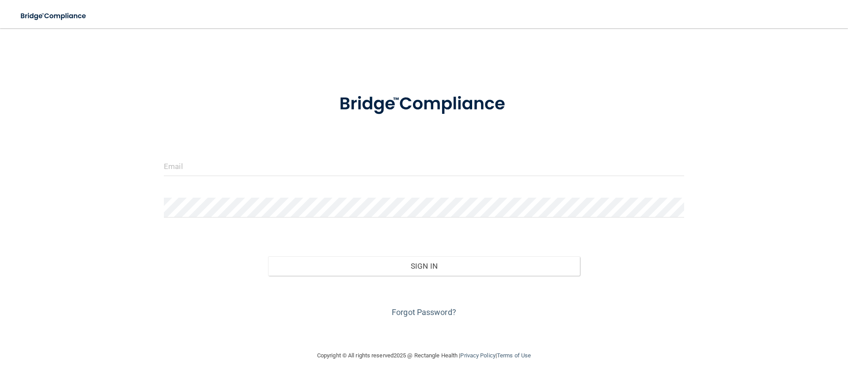  Describe the element at coordinates (477, 355) in the screenshot. I see `a: Privacy Policy` at that location.